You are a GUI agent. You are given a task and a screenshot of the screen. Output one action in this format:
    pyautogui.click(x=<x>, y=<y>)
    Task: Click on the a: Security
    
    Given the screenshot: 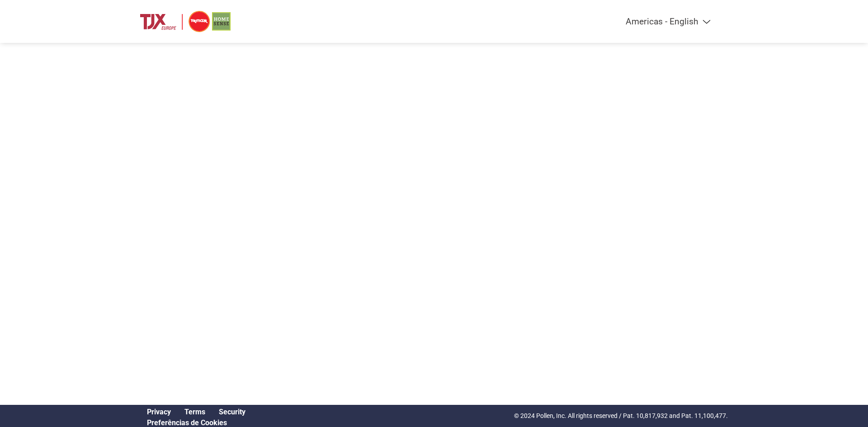 What is the action you would take?
    pyautogui.click(x=232, y=411)
    